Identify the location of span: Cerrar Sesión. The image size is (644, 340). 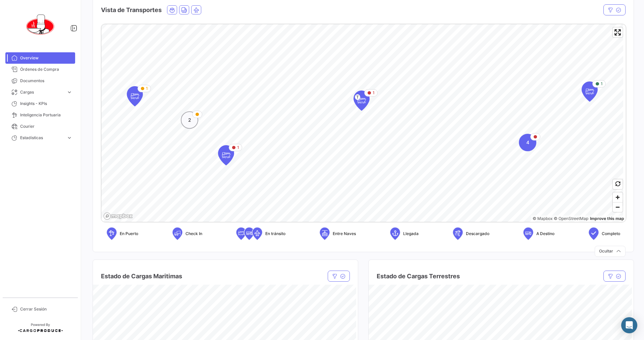
(46, 309).